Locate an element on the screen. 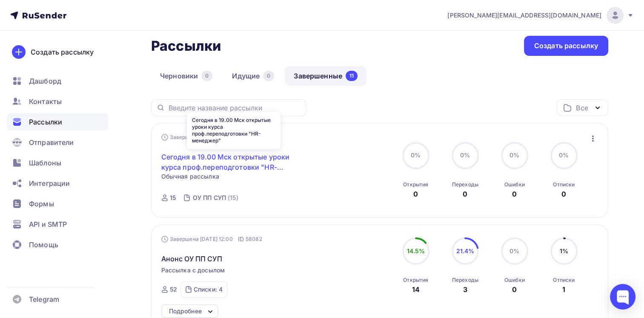  h2: Рассылки is located at coordinates (186, 46).